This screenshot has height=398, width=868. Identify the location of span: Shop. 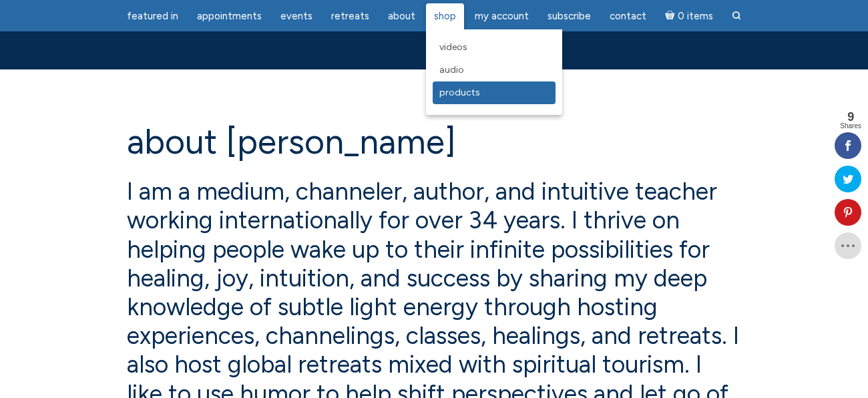
(445, 16).